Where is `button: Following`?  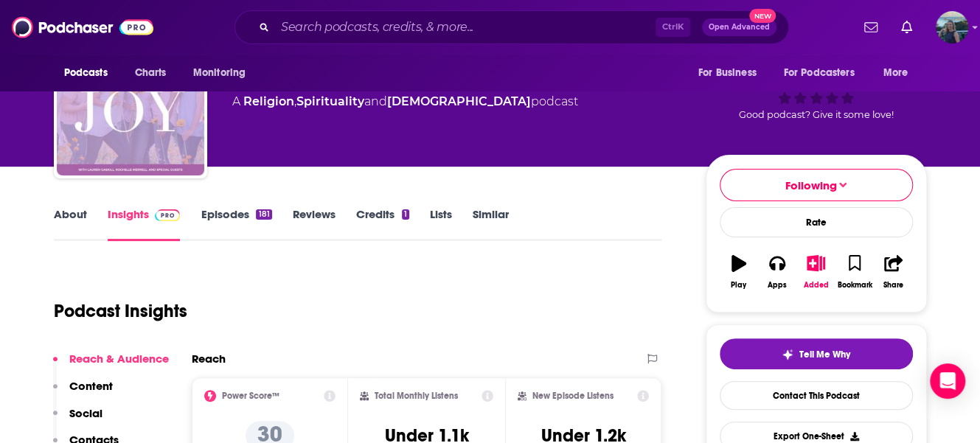
button: Following is located at coordinates (816, 185).